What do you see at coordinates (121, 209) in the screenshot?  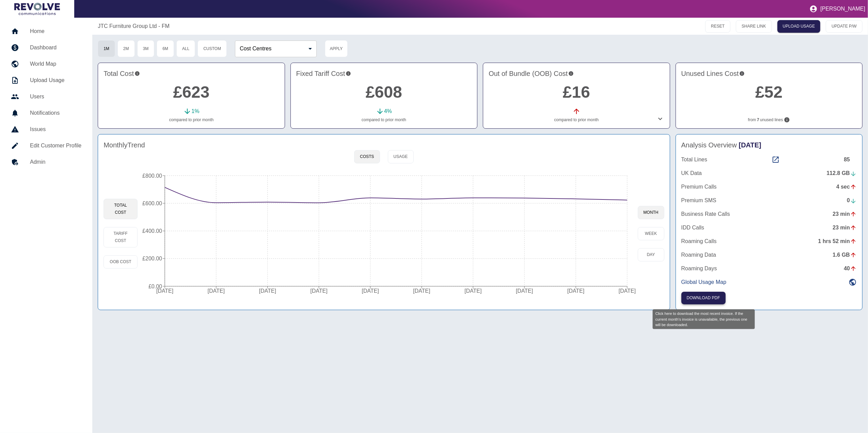 I see `button: Total Cost` at bounding box center [121, 209].